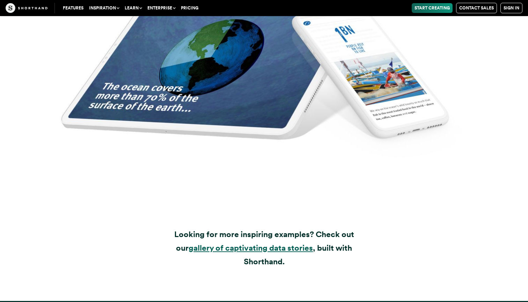 The image size is (528, 302). I want to click on a: Start Creating, so click(432, 8).